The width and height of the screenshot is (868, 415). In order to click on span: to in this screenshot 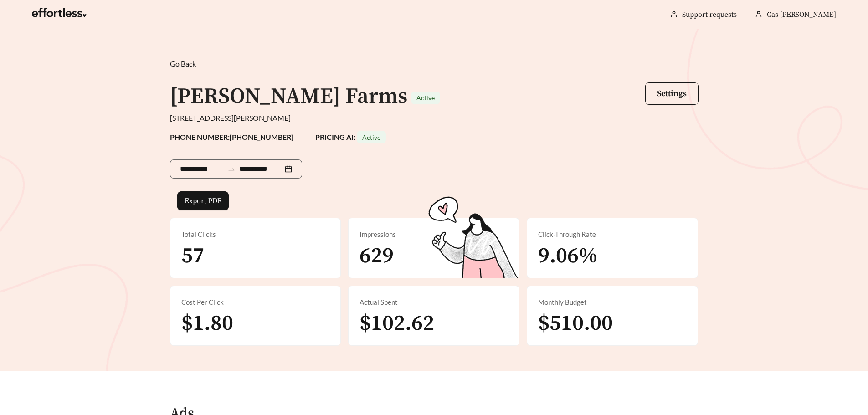, I will do `click(232, 169)`.